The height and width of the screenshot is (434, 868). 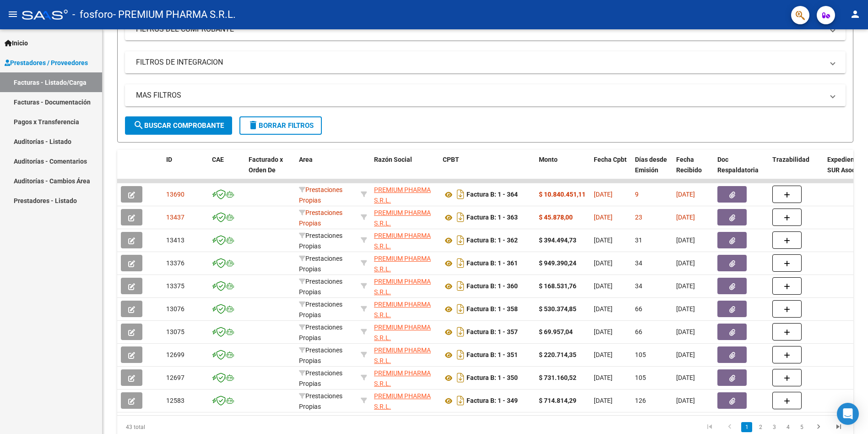 What do you see at coordinates (253, 125) in the screenshot?
I see `mat-icon: delete` at bounding box center [253, 125].